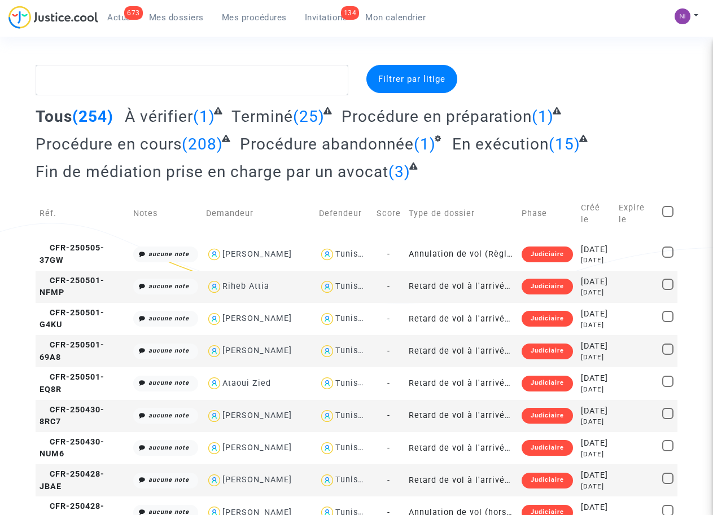 This screenshot has height=515, width=713. I want to click on span: CFR-250505-37GW, so click(72, 254).